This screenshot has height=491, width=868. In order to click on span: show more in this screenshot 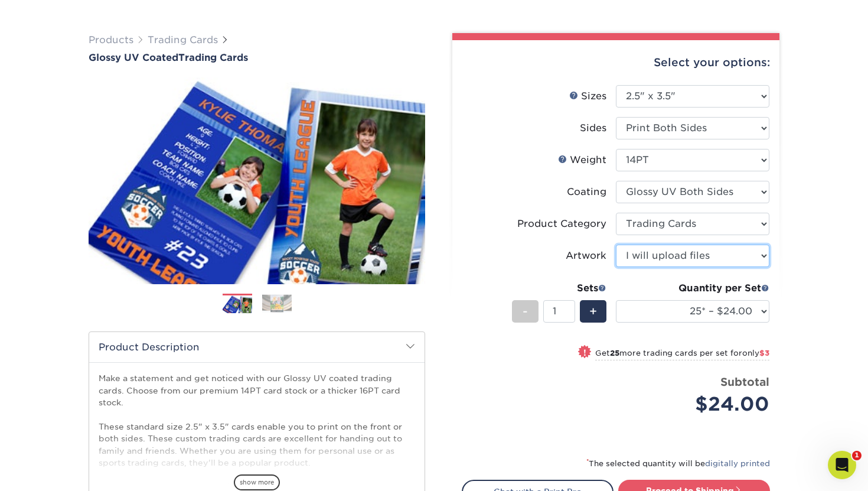, I will do `click(257, 482)`.